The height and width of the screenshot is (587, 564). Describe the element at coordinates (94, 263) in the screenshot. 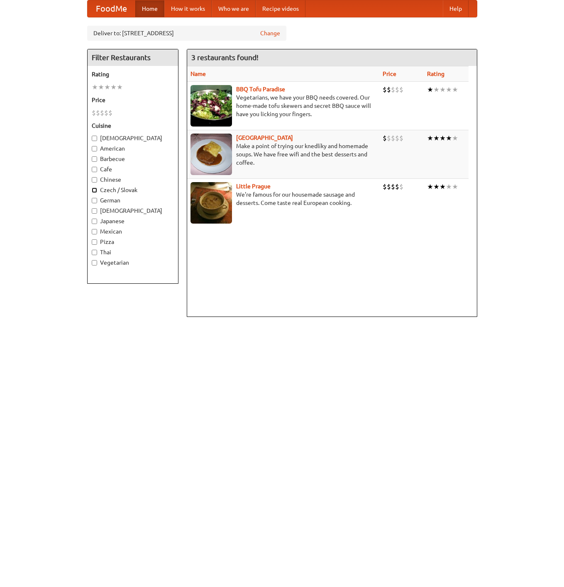

I see `input: Vegetarian` at that location.